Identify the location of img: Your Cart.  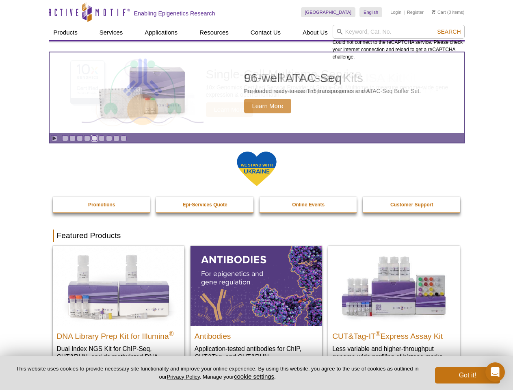
(434, 12).